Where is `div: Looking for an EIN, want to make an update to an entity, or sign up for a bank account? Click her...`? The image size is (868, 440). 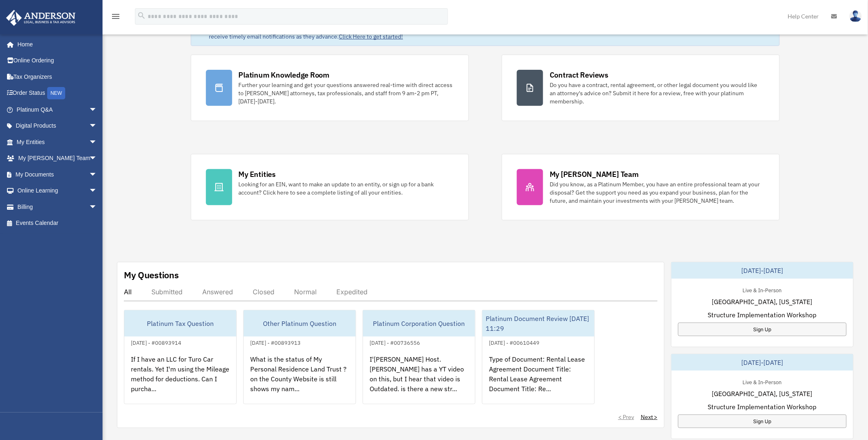
div: Looking for an EIN, want to make an update to an entity, or sign up for a bank account? Click her... is located at coordinates (346, 188).